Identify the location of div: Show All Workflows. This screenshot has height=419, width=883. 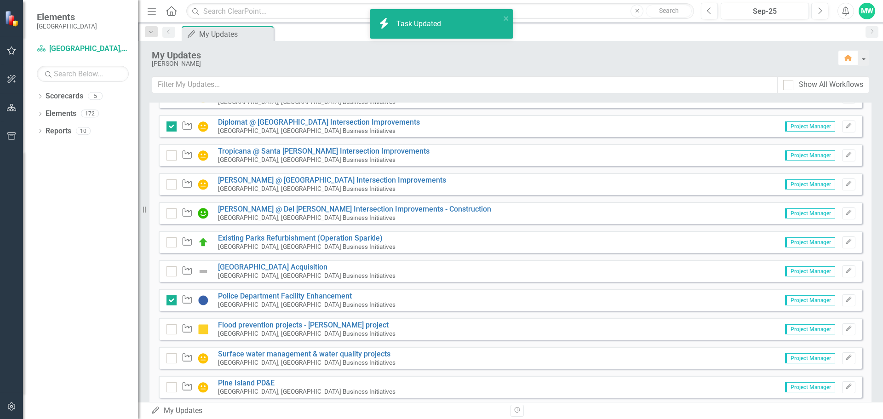
(831, 85).